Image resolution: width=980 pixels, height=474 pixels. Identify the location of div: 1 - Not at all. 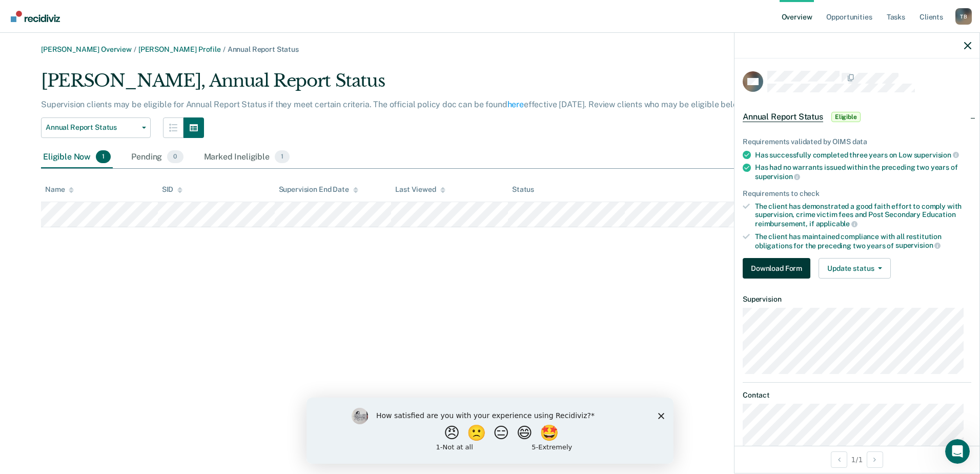
(118, 50).